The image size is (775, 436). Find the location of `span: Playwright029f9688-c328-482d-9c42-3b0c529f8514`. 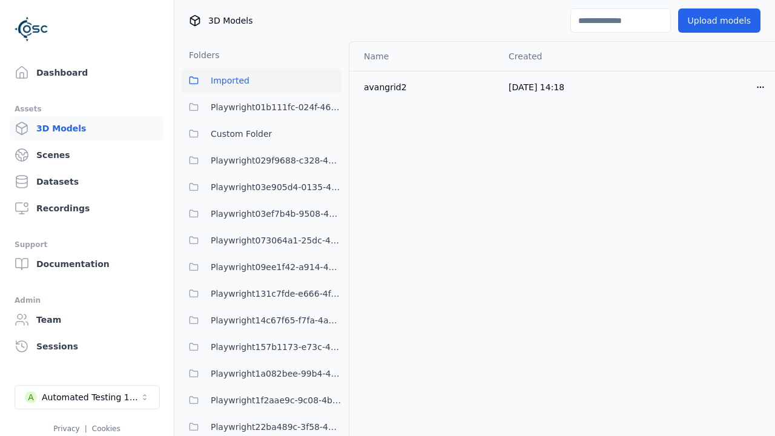

span: Playwright029f9688-c328-482d-9c42-3b0c529f8514 is located at coordinates (276, 161).